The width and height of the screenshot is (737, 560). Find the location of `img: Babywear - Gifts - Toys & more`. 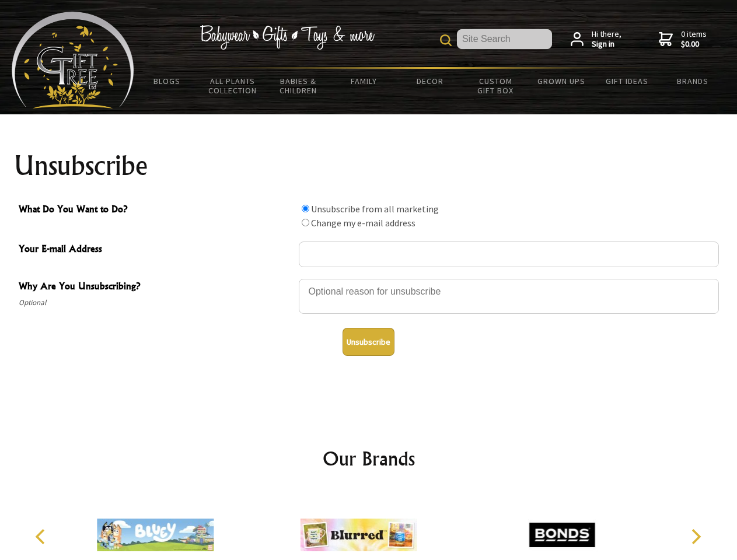

img: Babywear - Gifts - Toys & more is located at coordinates (287, 38).